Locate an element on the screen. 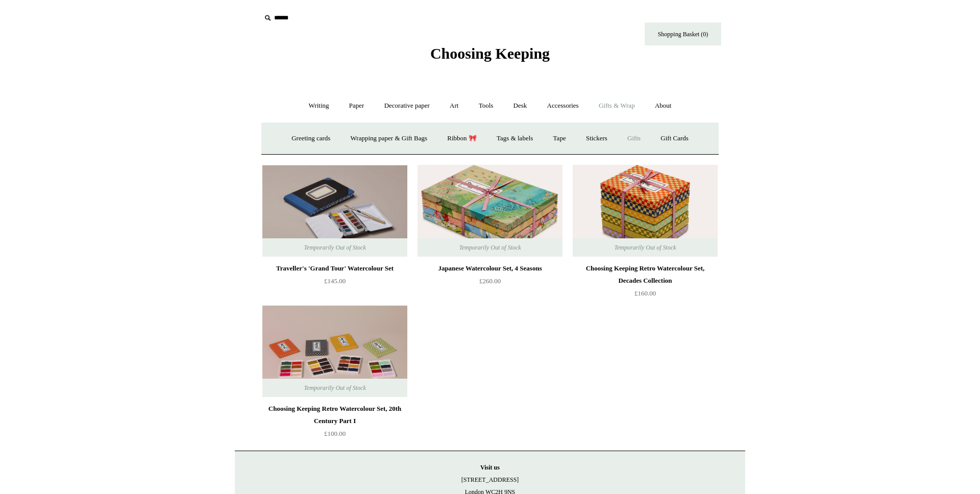 Image resolution: width=980 pixels, height=494 pixels. a: Choosing Keeping Retro Watercolour Set, 20th Century Part I £100.00 is located at coordinates (335, 424).